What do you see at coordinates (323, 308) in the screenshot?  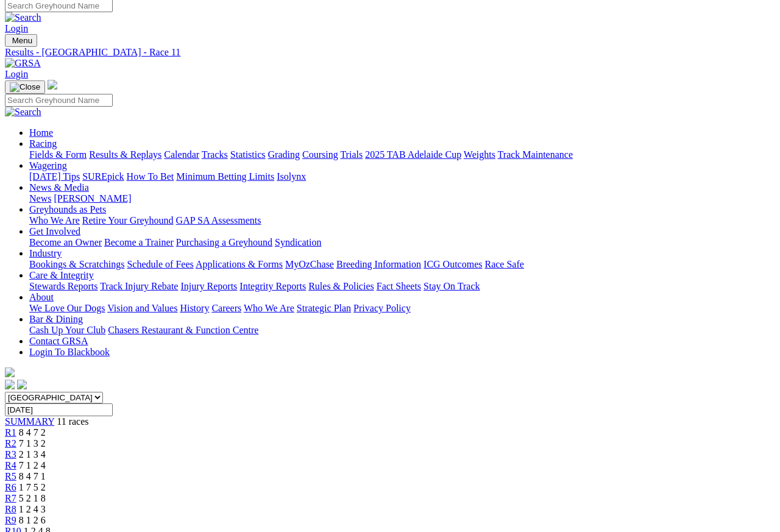 I see `a: Strategic Plan` at bounding box center [323, 308].